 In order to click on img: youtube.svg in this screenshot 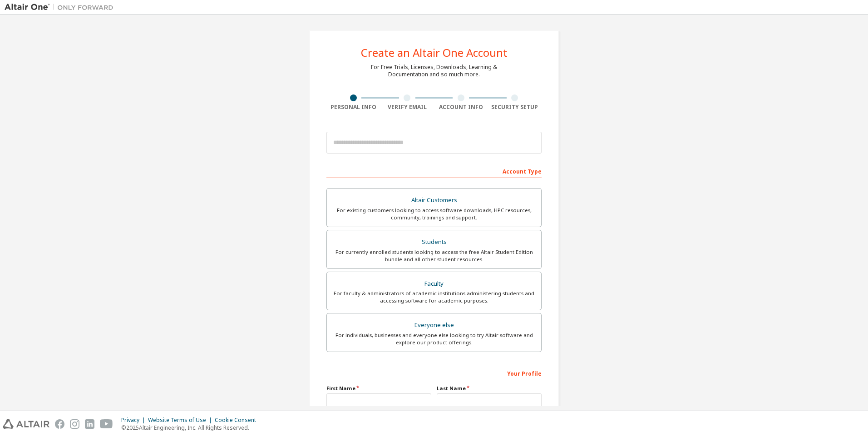, I will do `click(106, 424)`.